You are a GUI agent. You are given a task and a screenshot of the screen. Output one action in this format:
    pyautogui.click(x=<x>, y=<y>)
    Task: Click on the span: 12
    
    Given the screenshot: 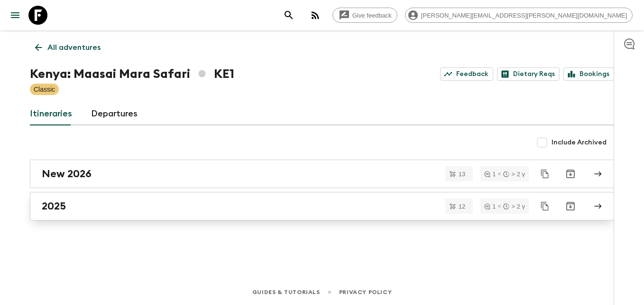 What is the action you would take?
    pyautogui.click(x=462, y=206)
    